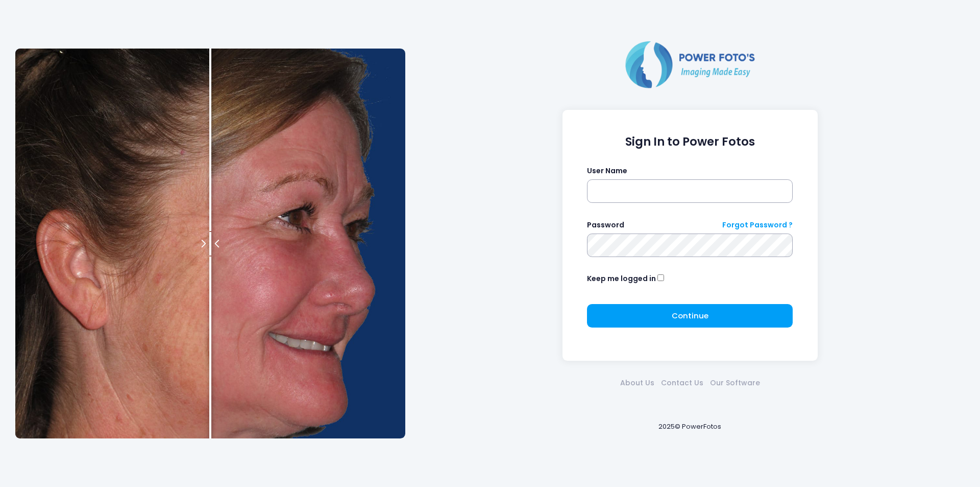 The image size is (980, 487). I want to click on div: 2025© PowerFotos, so click(690, 426).